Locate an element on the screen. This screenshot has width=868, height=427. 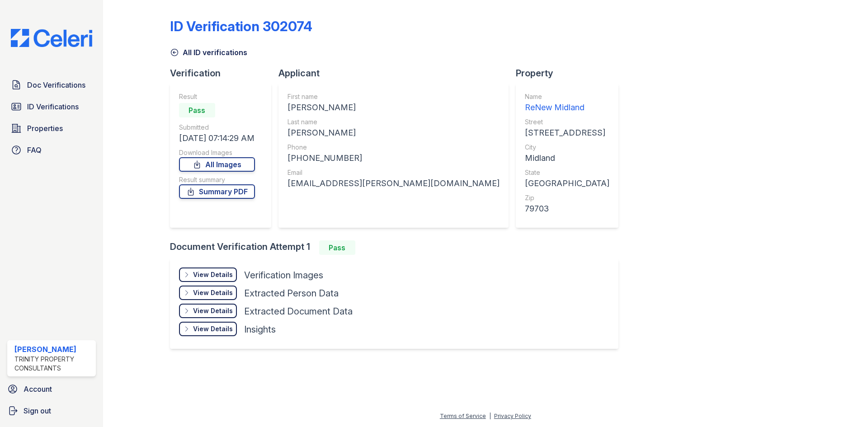
div: Insights is located at coordinates (260, 330).